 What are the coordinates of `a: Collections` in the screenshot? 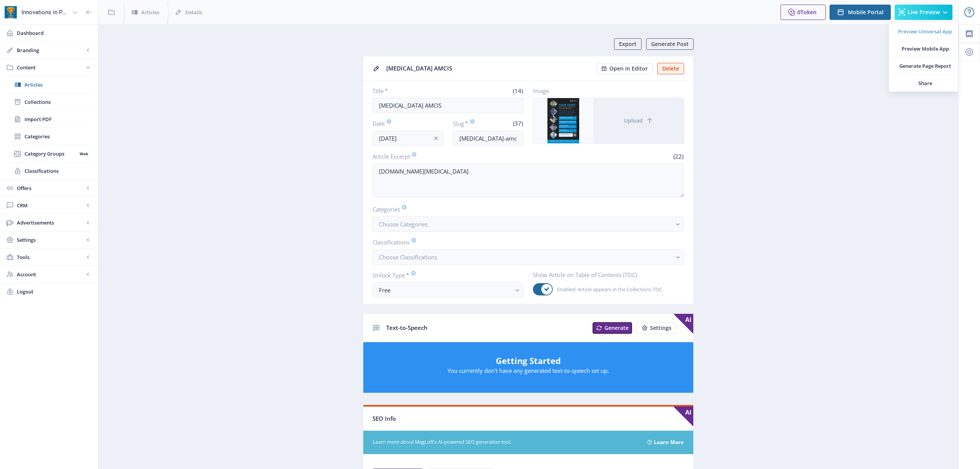 It's located at (49, 102).